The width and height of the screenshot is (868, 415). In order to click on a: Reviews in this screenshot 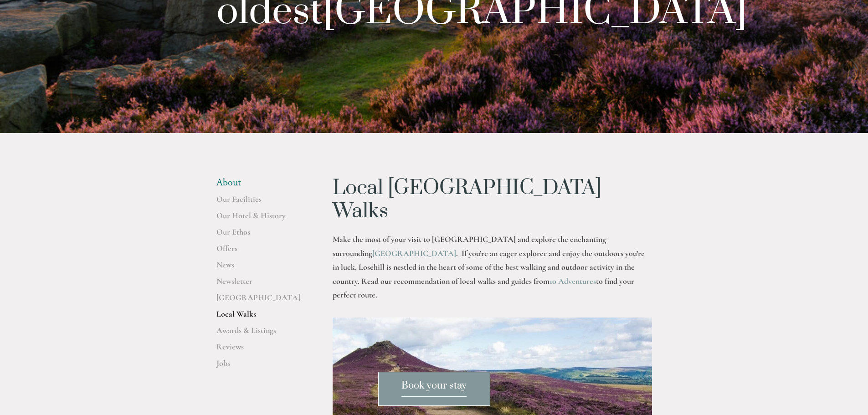, I will do `click(259, 350)`.